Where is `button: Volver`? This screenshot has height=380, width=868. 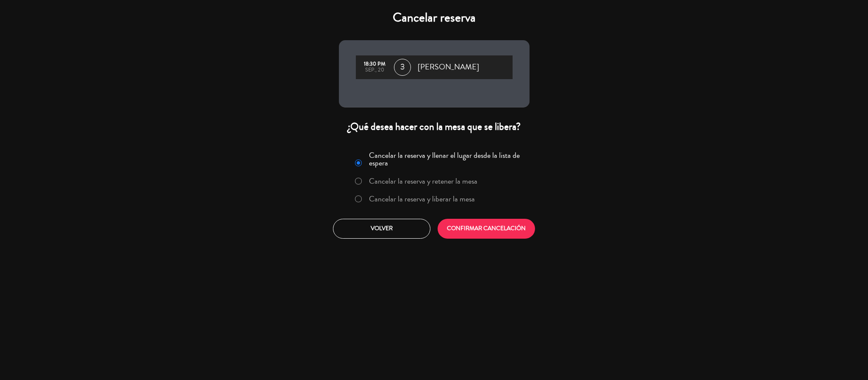 button: Volver is located at coordinates (382, 229).